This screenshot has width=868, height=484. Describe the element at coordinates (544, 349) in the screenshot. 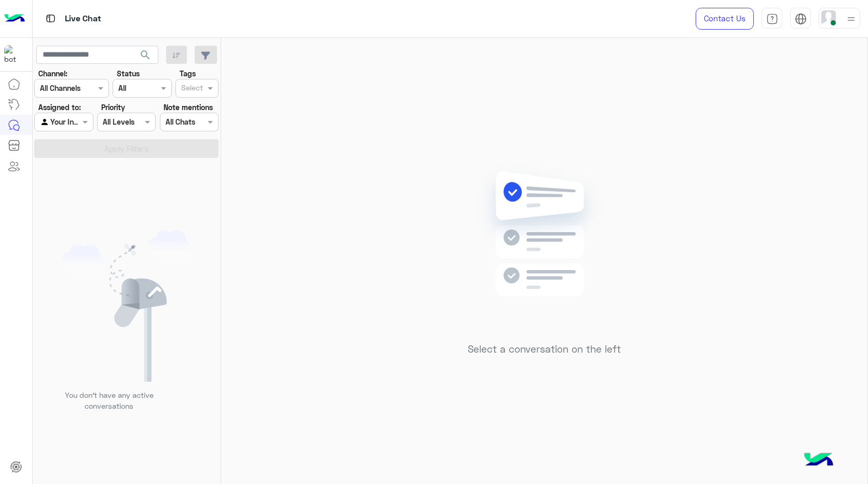

I see `h5: Select a conversation on the left` at that location.